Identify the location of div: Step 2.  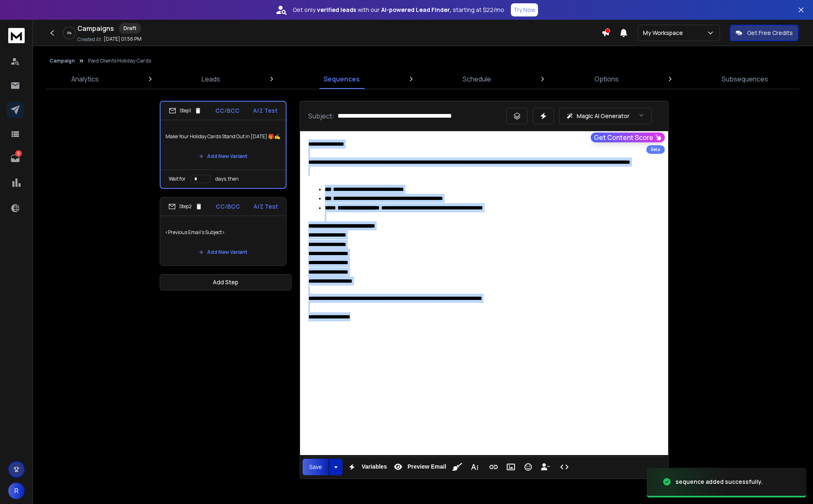
(185, 207).